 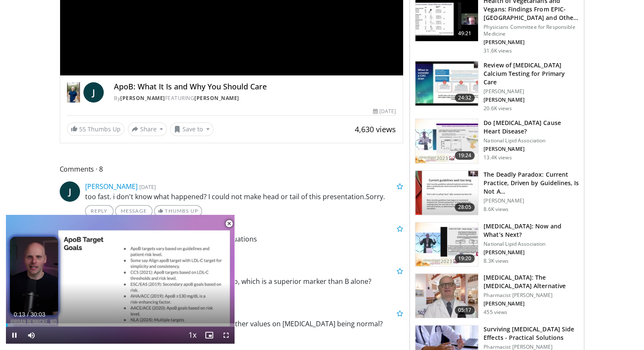 What do you see at coordinates (447, 296) in the screenshot?
I see `img: ce9609b9-a9bf-4b08-84dd-8eeb8ab29fc6.150x105_q85_crop-smart_upscale.jpg` at bounding box center [447, 296].